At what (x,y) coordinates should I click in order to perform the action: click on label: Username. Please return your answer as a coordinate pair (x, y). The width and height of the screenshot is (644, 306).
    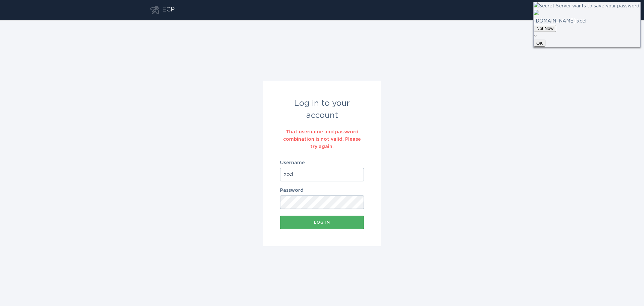
    Looking at the image, I should click on (322, 163).